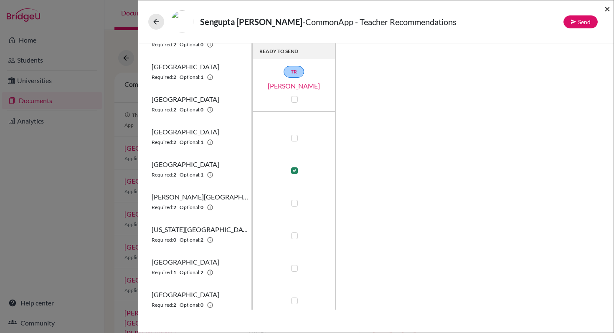  What do you see at coordinates (607, 9) in the screenshot?
I see `button: Close` at bounding box center [607, 9].